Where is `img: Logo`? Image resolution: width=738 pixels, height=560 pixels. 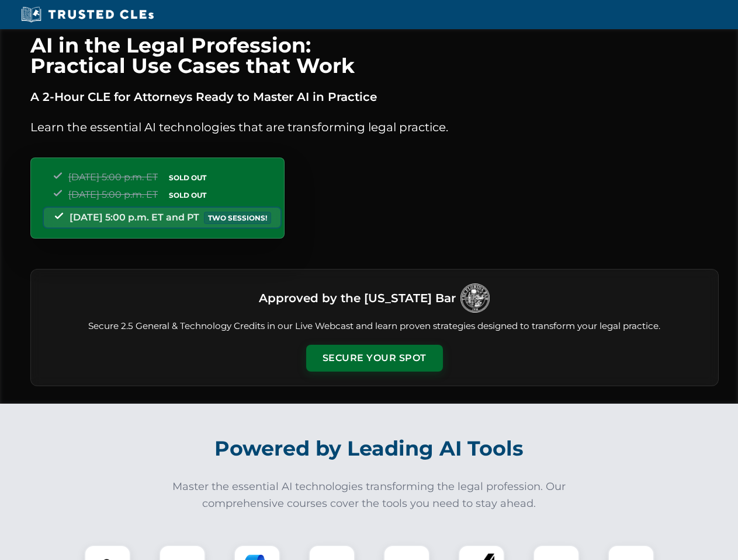 img: Logo is located at coordinates (475, 298).